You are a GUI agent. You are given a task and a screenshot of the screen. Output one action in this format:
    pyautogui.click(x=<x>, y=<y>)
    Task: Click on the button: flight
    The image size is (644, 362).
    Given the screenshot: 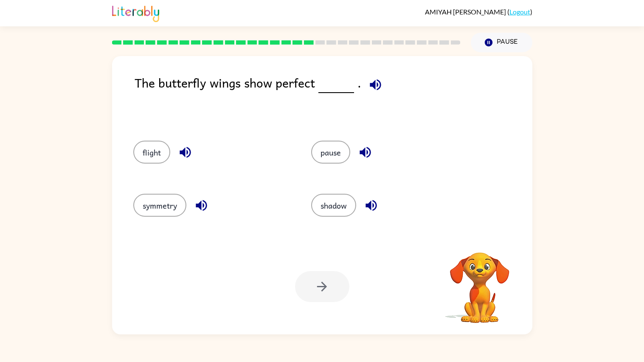 What is the action you would take?
    pyautogui.click(x=151, y=152)
    